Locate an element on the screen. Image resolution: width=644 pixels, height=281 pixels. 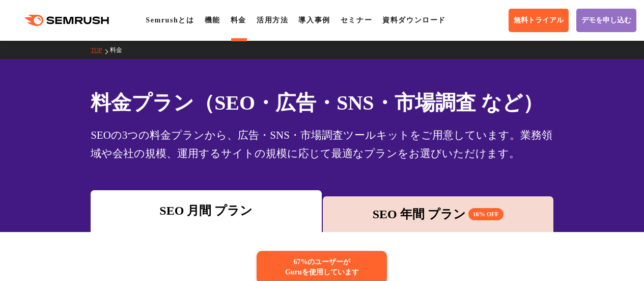
h1: 料金プラン（SEO・広告・SNS・市場調査 など） is located at coordinates (322, 102).